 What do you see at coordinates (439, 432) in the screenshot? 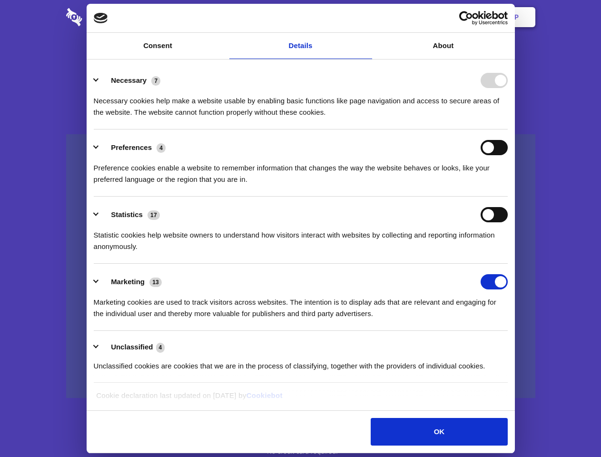
I see `button: OK` at bounding box center [439, 432].